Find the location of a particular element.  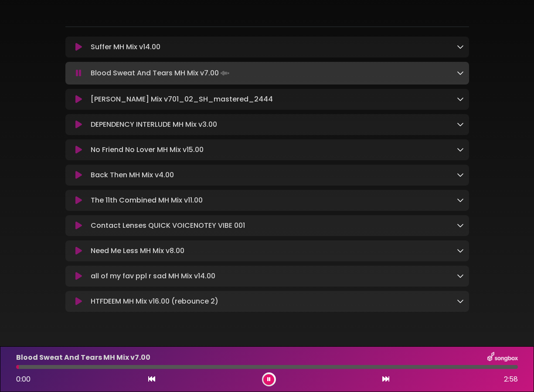

p: DEPENDENCY INTERLUDE MH Mix v3.00 is located at coordinates (154, 125).